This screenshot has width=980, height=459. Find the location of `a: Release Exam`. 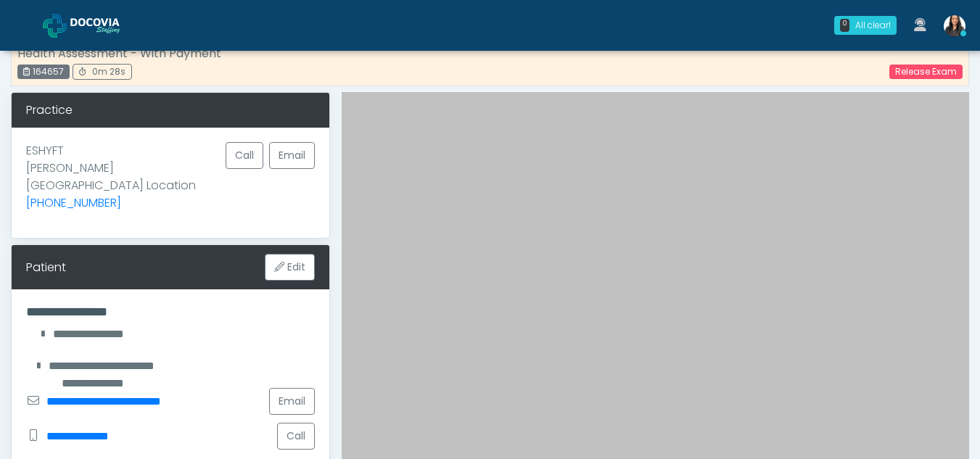

a: Release Exam is located at coordinates (926, 71).